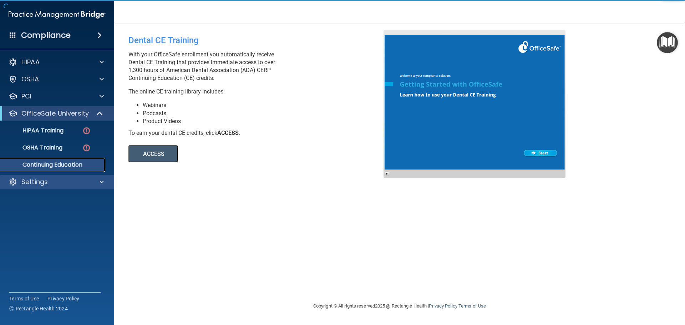 The height and width of the screenshot is (325, 685). Describe the element at coordinates (26, 96) in the screenshot. I see `p: PCI` at that location.